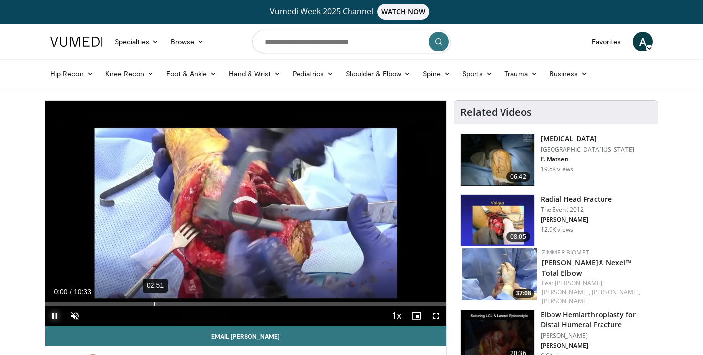 The width and height of the screenshot is (703, 355). What do you see at coordinates (255, 74) in the screenshot?
I see `a: Hand & Wrist` at bounding box center [255, 74].